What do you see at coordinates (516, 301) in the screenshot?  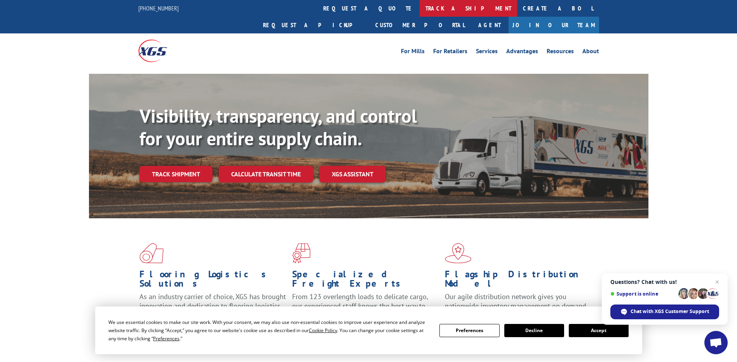 I see `span: Our agile distribution network gives you nationwide inventory management on demand.` at bounding box center [516, 301].